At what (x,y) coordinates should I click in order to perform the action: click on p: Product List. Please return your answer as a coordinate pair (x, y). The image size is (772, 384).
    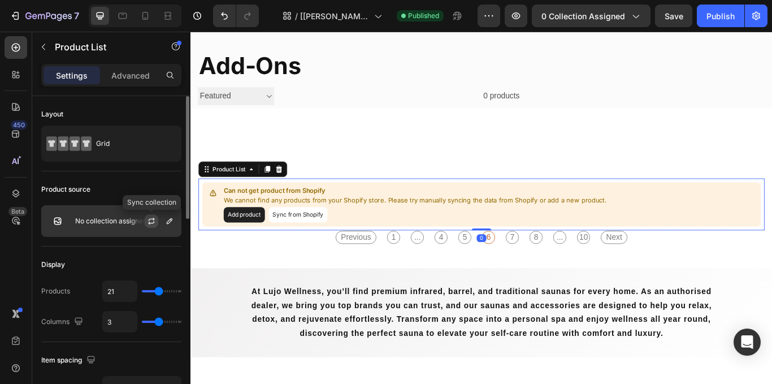
    Looking at the image, I should click on (103, 47).